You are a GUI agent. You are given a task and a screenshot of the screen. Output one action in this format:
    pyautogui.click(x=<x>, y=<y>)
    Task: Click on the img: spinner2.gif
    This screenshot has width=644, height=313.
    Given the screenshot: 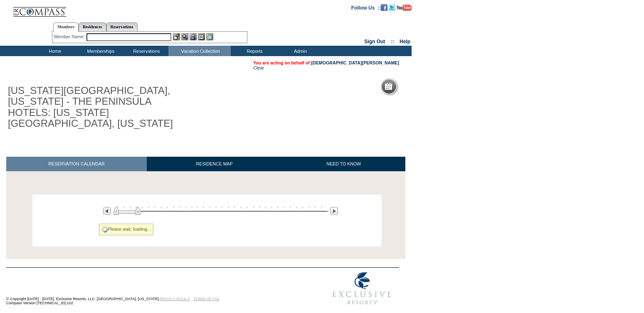 What is the action you would take?
    pyautogui.click(x=104, y=229)
    